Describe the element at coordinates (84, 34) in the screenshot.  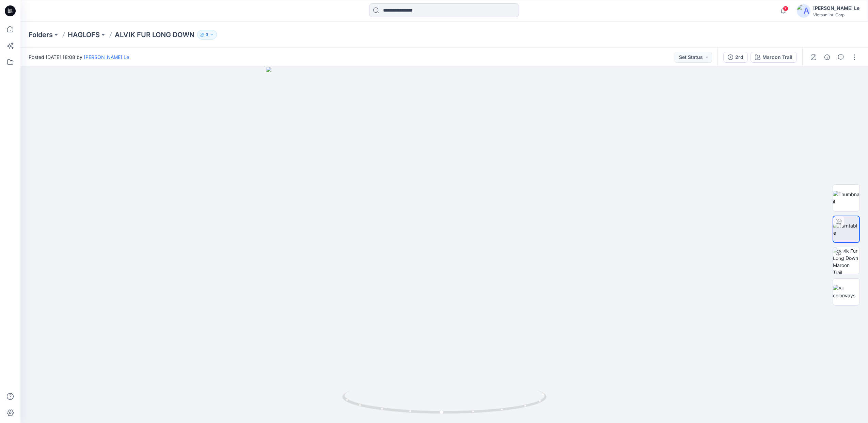
I see `p: HAGLOFS` at that location.